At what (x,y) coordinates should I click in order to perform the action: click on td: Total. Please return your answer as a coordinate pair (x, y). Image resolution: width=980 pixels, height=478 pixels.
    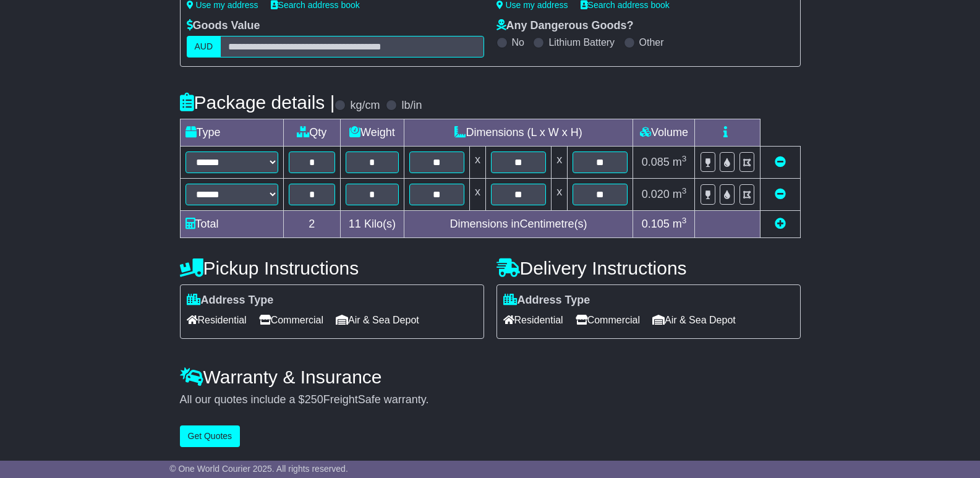
    Looking at the image, I should click on (231, 224).